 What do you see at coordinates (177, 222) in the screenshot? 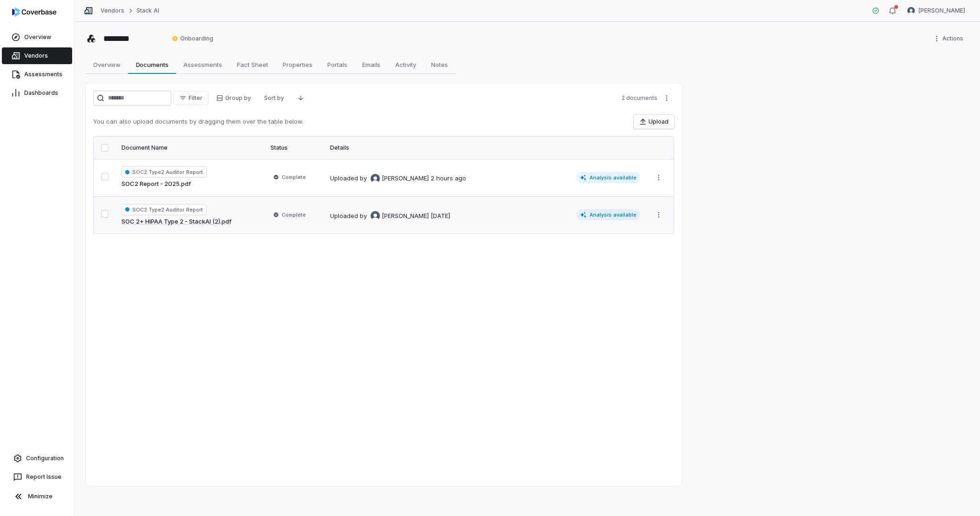
I see `a: SOC 2+ HIPAA Type 2 - StackAI (2).pdf` at bounding box center [177, 222].